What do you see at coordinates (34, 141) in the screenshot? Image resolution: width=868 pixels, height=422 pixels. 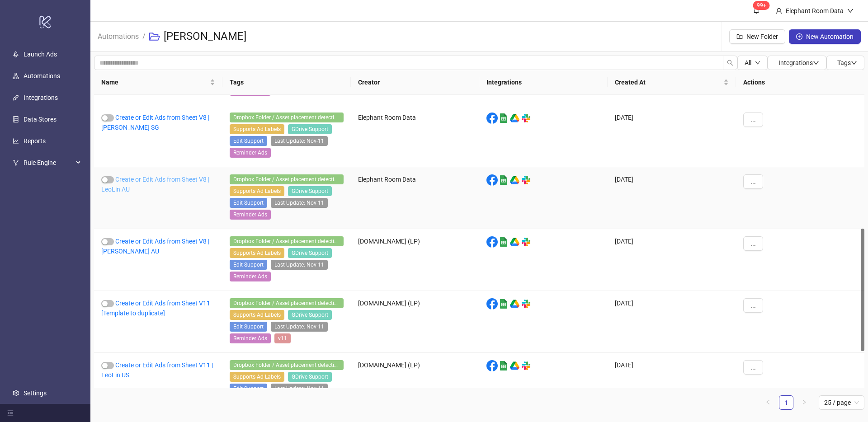 I see `a: Reports` at bounding box center [34, 141].